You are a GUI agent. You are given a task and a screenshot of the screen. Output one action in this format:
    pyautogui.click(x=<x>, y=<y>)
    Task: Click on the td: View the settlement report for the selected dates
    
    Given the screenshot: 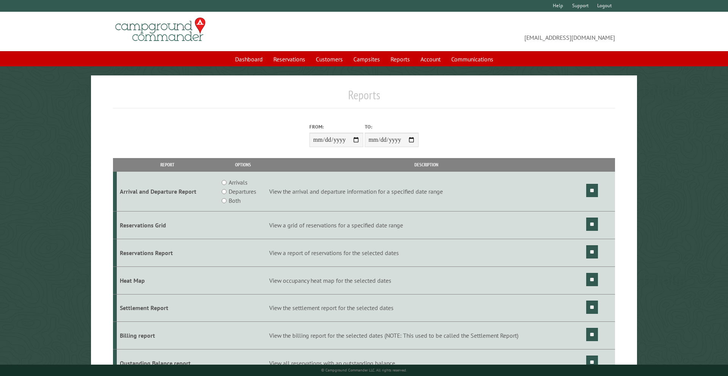 What is the action you would take?
    pyautogui.click(x=426, y=308)
    